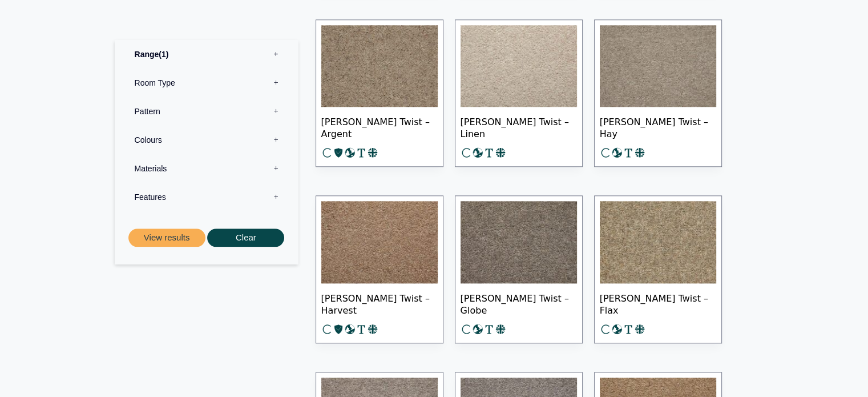 This screenshot has height=397, width=868. Describe the element at coordinates (166, 237) in the screenshot. I see `button: View results` at that location.